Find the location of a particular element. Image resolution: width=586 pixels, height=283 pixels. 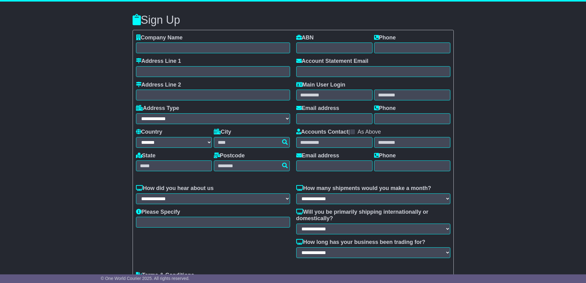

label: Company Name is located at coordinates (159, 38).